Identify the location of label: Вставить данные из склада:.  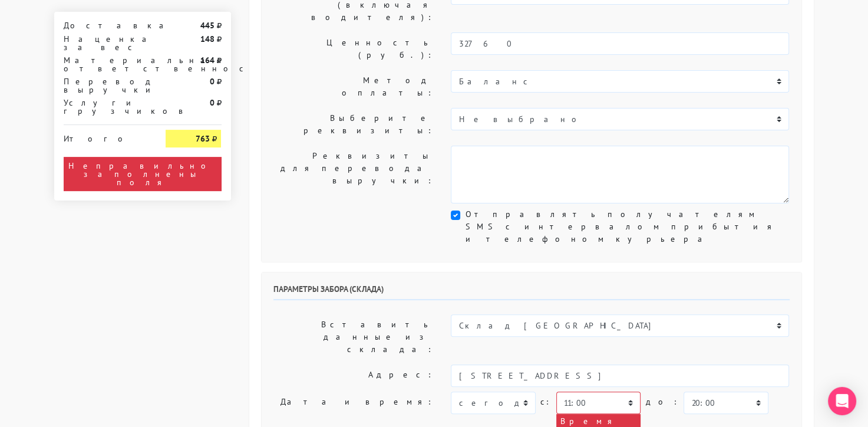
(354, 337).